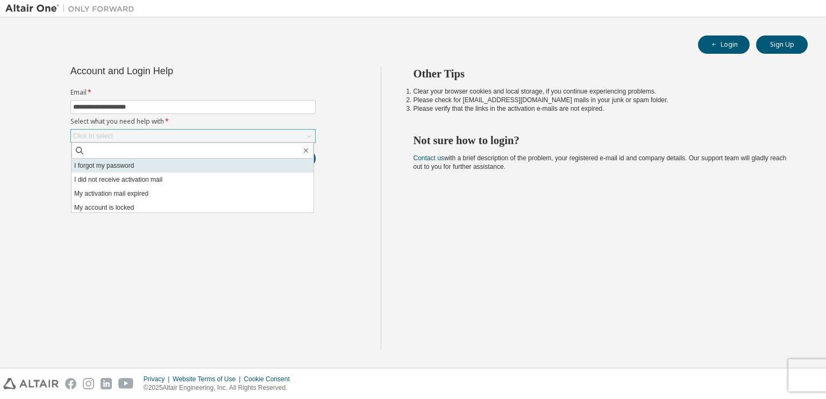 The width and height of the screenshot is (826, 399). What do you see at coordinates (782, 45) in the screenshot?
I see `button: Sign Up` at bounding box center [782, 45].